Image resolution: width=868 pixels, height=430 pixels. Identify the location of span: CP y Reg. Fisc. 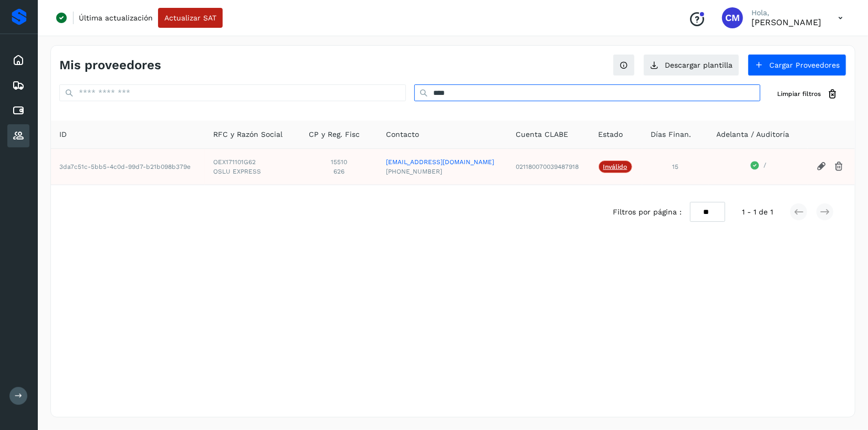
(334, 134).